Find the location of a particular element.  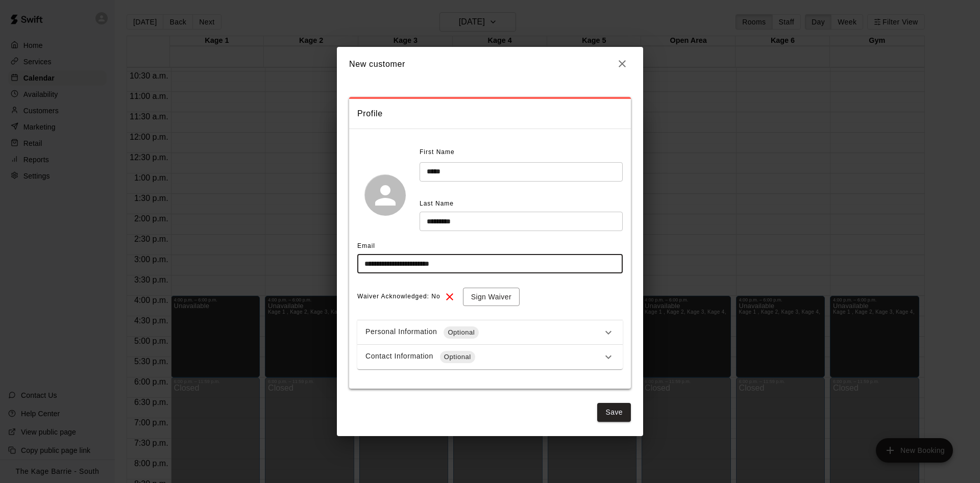

span: Last Name is located at coordinates (436, 204).